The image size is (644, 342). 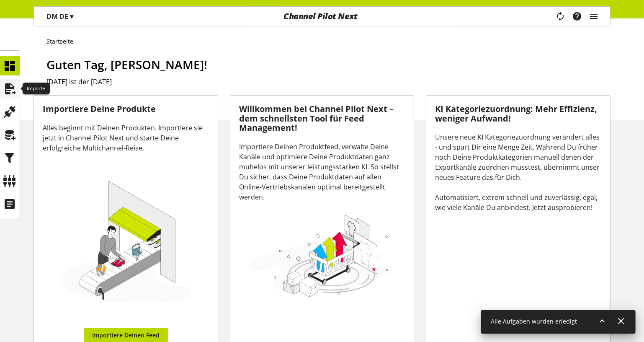 I want to click on h3: Willkommen bei Channel Pilot Next – dem schnellsten Tool für Feed Management!, so click(x=322, y=119).